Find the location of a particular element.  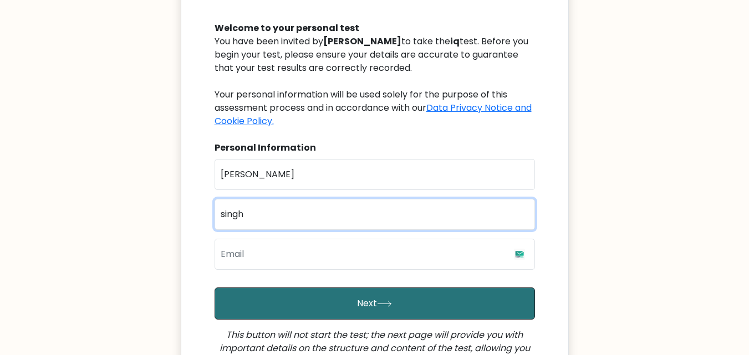

input: Email is located at coordinates (375, 255).